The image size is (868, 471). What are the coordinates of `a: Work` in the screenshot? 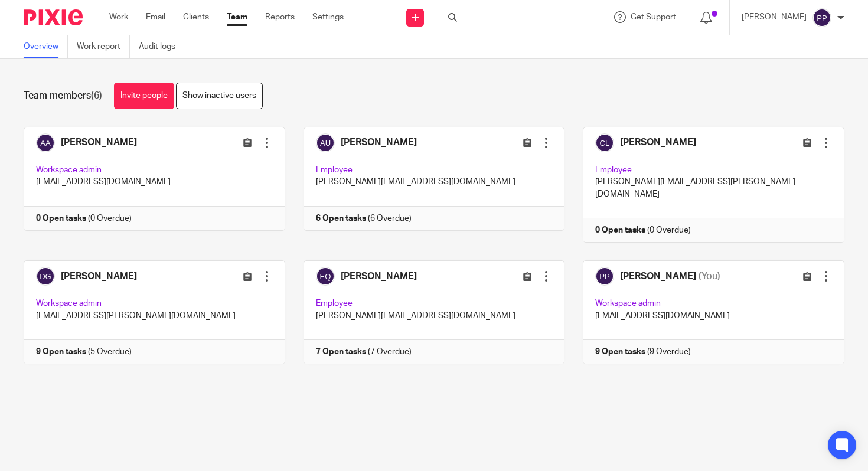 It's located at (119, 17).